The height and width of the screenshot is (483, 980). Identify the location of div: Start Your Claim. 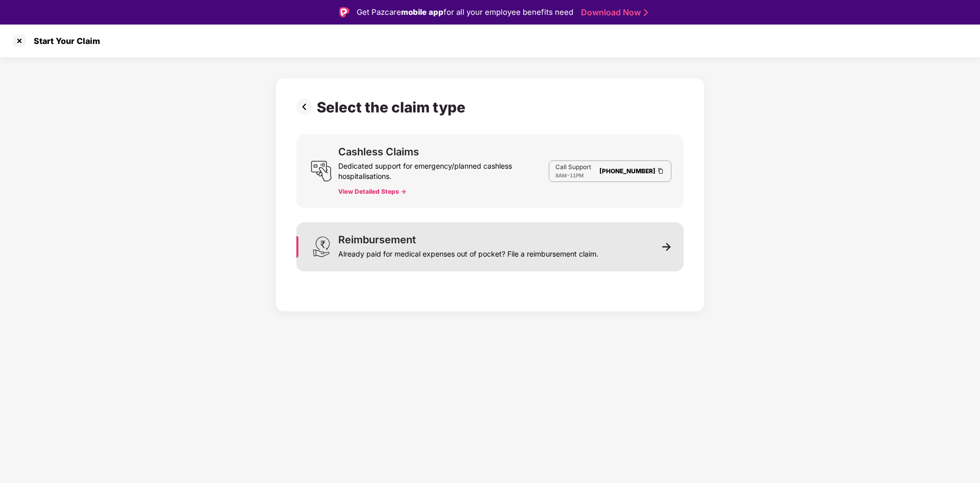
(64, 41).